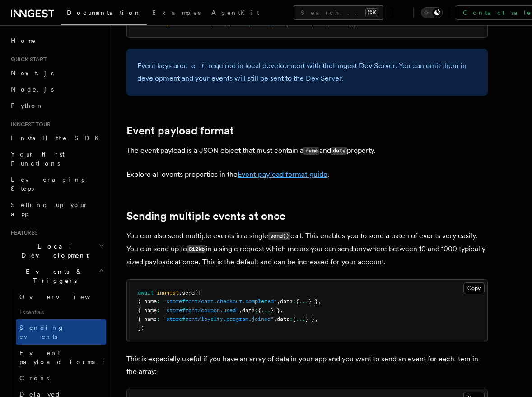 Image resolution: width=532 pixels, height=397 pixels. Describe the element at coordinates (49, 209) in the screenshot. I see `span: Setting up your app` at that location.